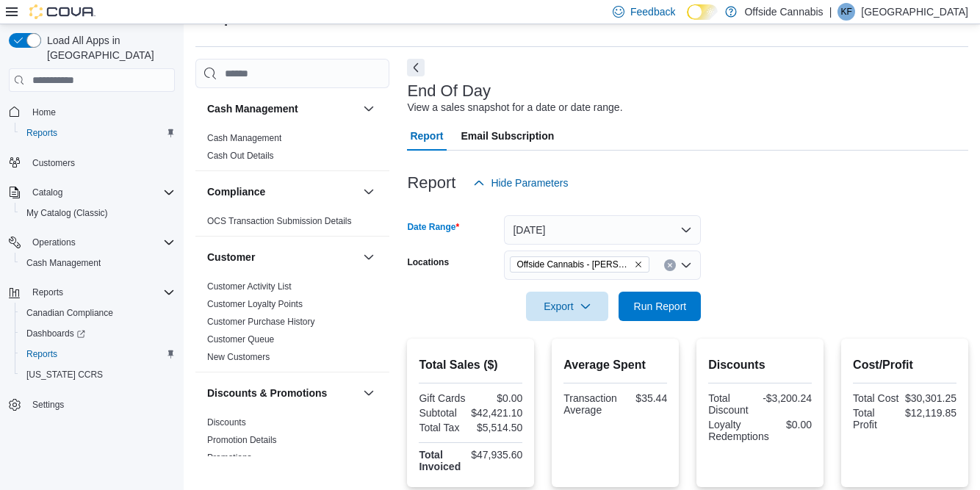  I want to click on img: Cova, so click(63, 12).